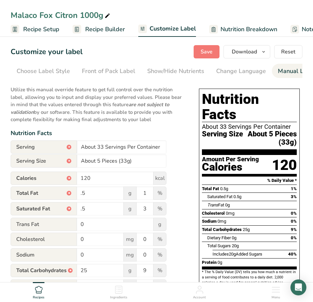  Describe the element at coordinates (44, 178) in the screenshot. I see `span: Calories` at that location.